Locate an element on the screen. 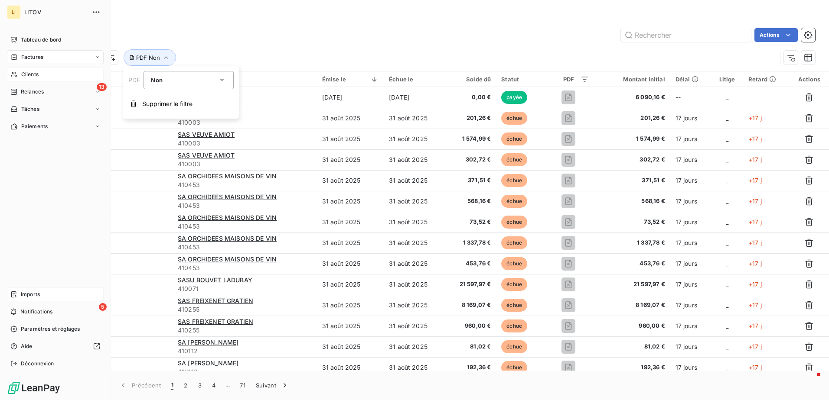  span: 371,51 € is located at coordinates (632, 181).